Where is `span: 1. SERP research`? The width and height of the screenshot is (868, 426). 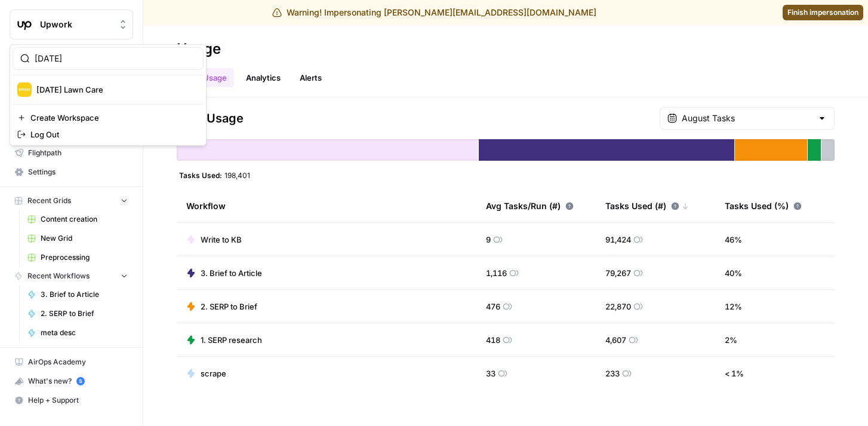
span: 1. SERP research is located at coordinates (231, 340).